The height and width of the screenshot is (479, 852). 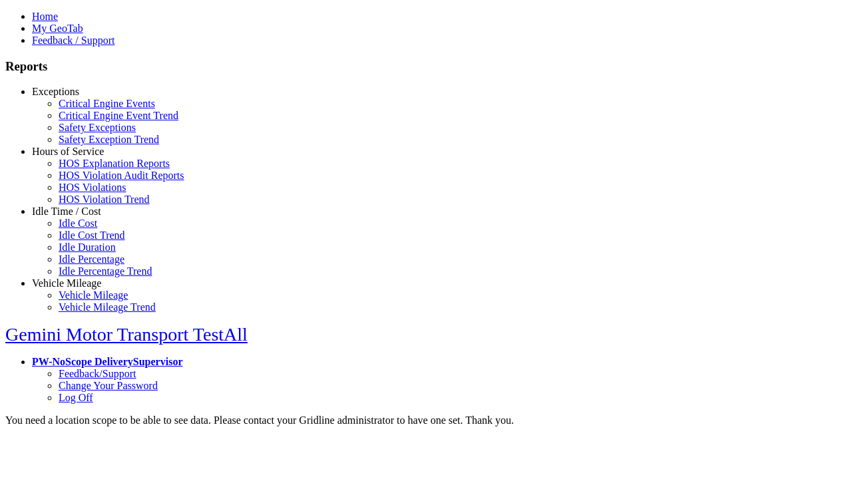 I want to click on a: Idle Duration, so click(x=87, y=247).